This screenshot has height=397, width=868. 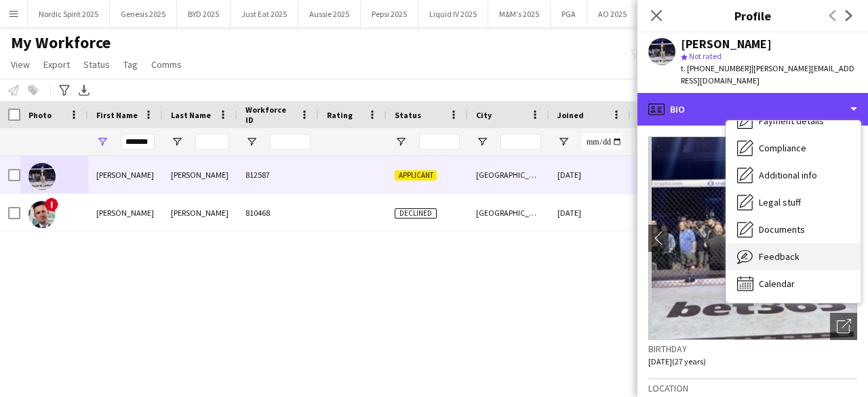 What do you see at coordinates (116, 115) in the screenshot?
I see `span: First Name` at bounding box center [116, 115].